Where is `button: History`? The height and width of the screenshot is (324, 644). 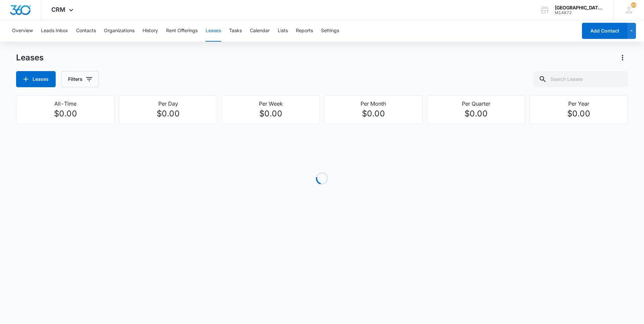 button: History is located at coordinates (150, 31).